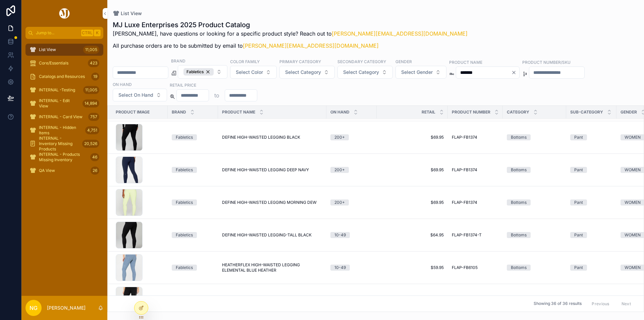  I want to click on span: INTERNAL - Card View, so click(61, 117).